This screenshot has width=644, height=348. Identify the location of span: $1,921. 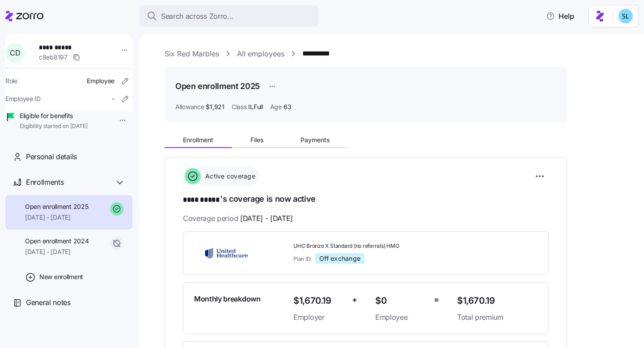
(215, 107).